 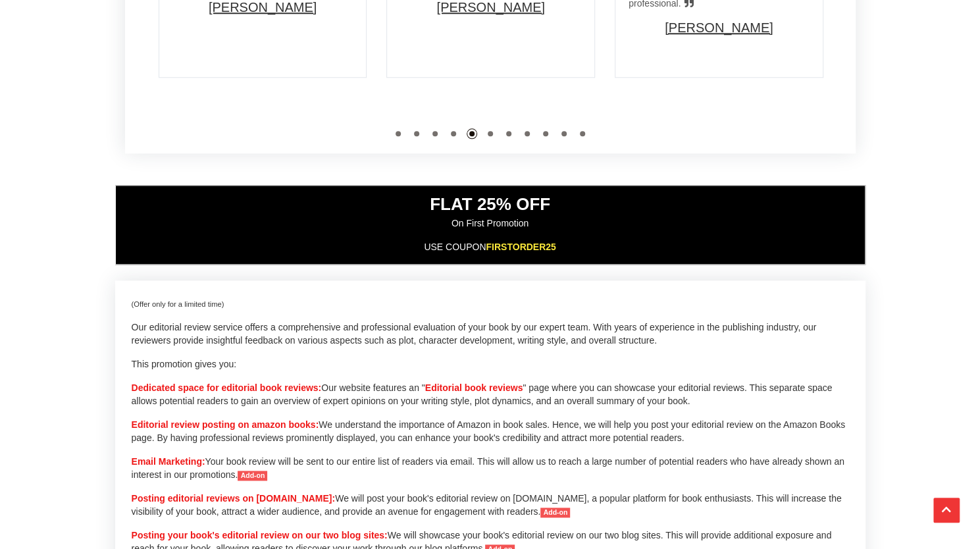 I want to click on button: Scroll Top, so click(x=947, y=510).